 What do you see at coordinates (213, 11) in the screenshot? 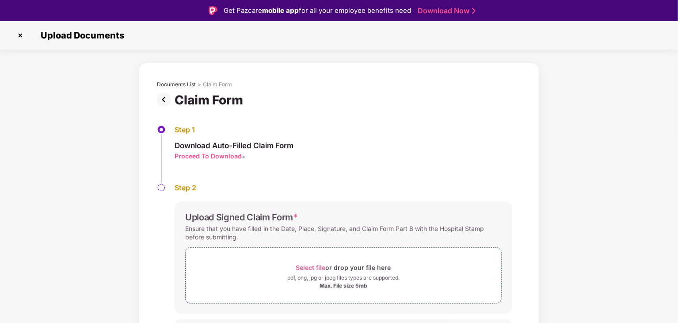
I see `img: Logo` at bounding box center [213, 11].